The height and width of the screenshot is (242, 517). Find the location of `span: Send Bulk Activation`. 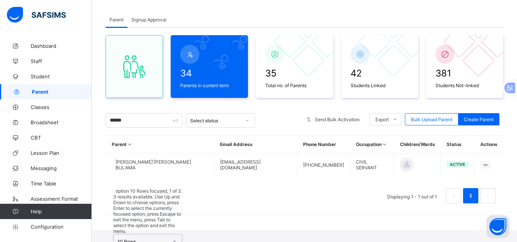

span: Send Bulk Activation is located at coordinates (337, 119).